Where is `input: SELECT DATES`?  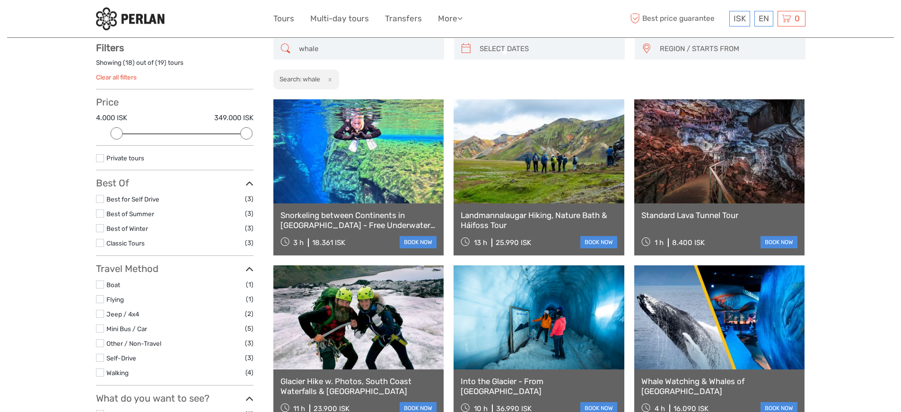 input: SELECT DATES is located at coordinates (547, 49).